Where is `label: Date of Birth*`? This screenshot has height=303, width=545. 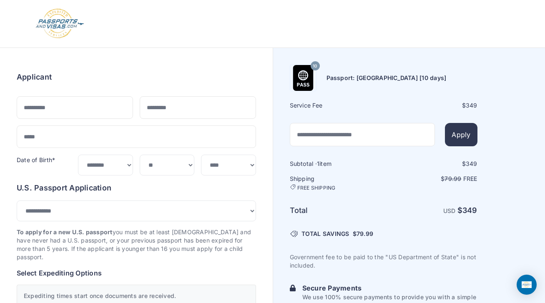
label: Date of Birth* is located at coordinates (36, 160).